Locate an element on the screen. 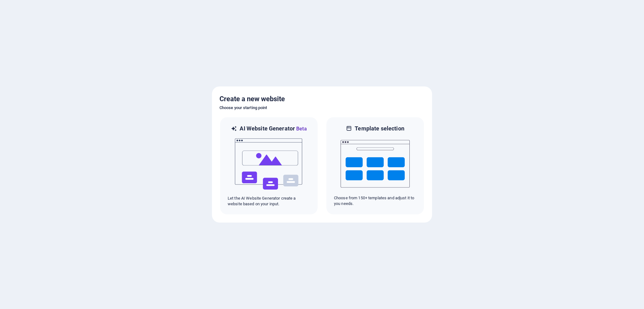 This screenshot has width=644, height=309. p: Choose from 150+ templates and adjust it to you needs. is located at coordinates (375, 201).